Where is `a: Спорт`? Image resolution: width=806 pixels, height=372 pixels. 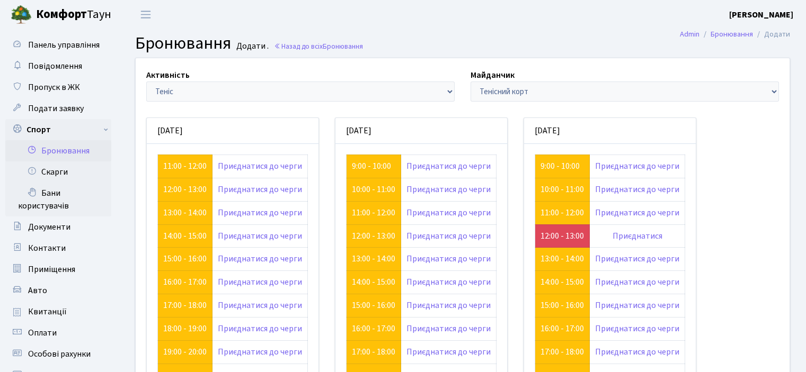 a: Спорт is located at coordinates (58, 130).